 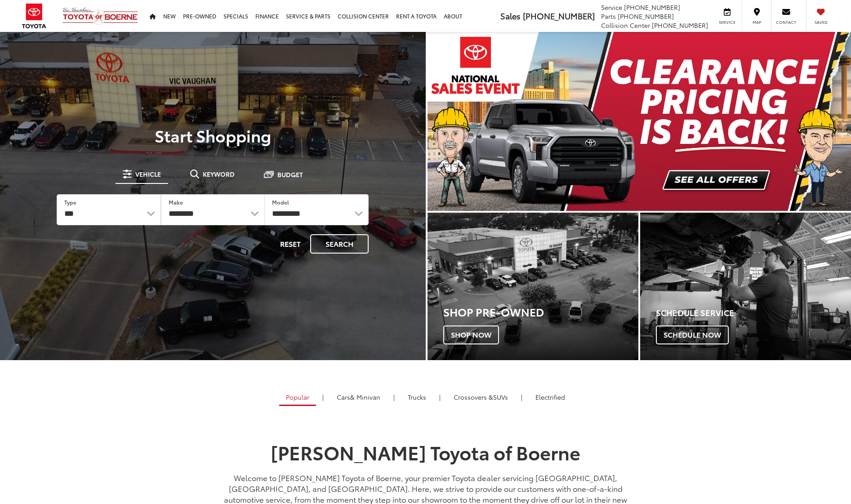 I want to click on label: Type, so click(x=70, y=202).